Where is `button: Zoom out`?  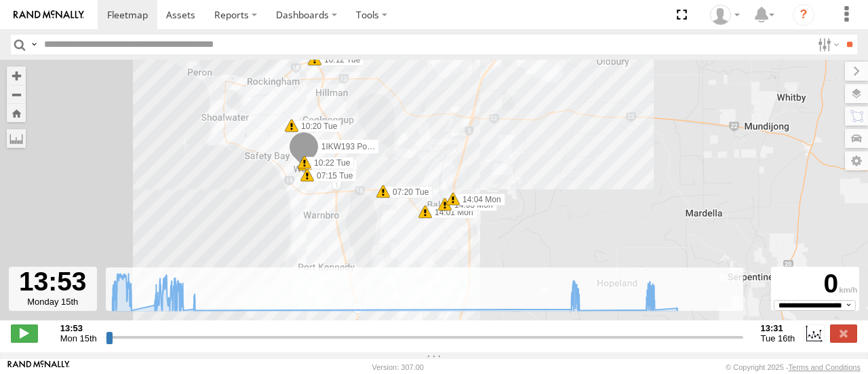
button: Zoom out is located at coordinates (16, 95).